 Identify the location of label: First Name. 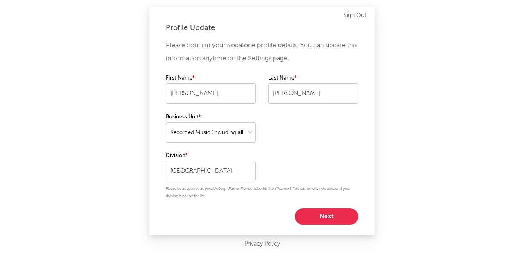
(211, 78).